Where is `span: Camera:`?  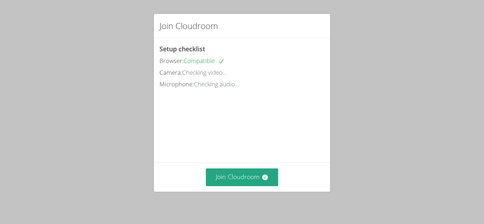 span: Camera: is located at coordinates (171, 72).